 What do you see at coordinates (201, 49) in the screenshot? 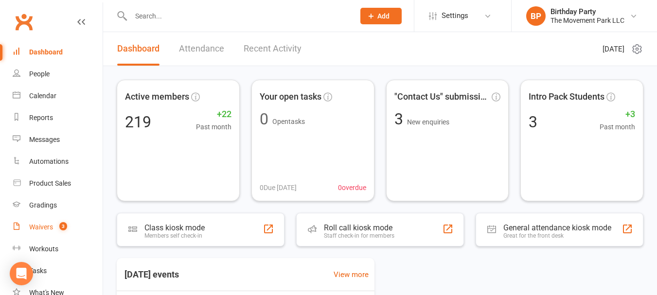
I see `a: Attendance` at bounding box center [201, 49].